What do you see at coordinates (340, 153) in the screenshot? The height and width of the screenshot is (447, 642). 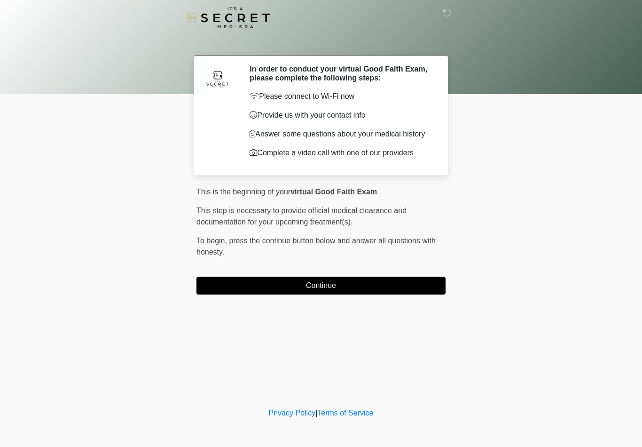 I see `p: Complete a video call with one of our providers` at bounding box center [340, 153].